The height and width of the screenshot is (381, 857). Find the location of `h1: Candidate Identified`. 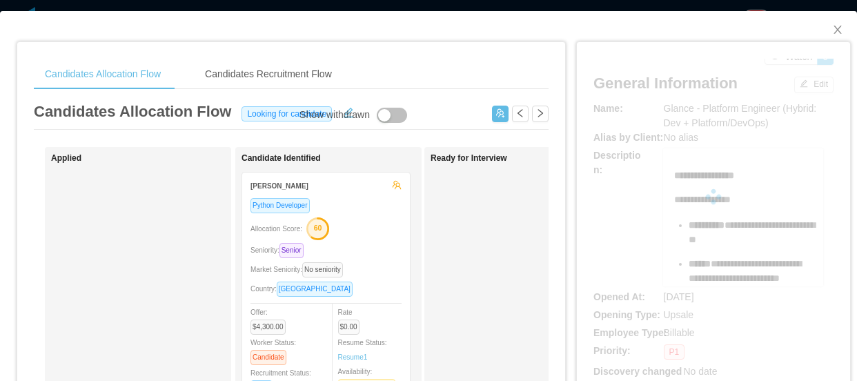

h1: Candidate Identified is located at coordinates (338, 158).